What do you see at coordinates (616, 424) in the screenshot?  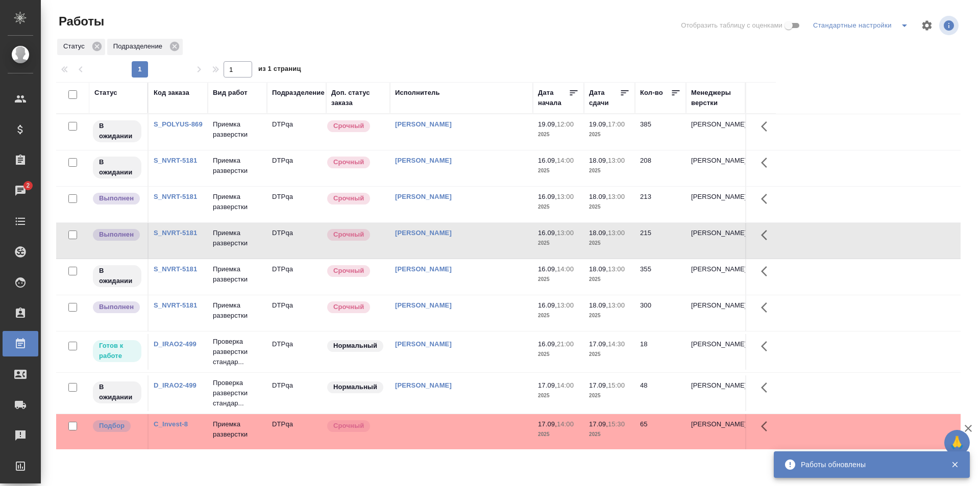 I see `p: 15:30` at bounding box center [616, 424].